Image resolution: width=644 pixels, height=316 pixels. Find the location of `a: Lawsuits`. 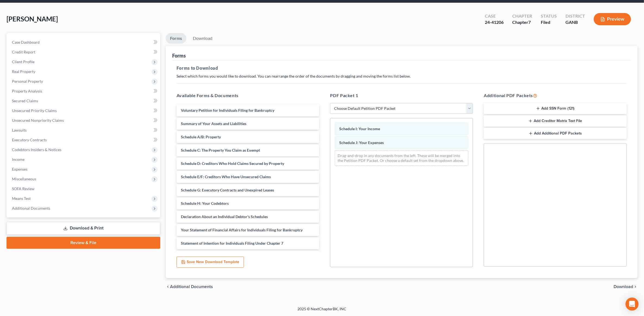

a: Lawsuits is located at coordinates (84, 130).